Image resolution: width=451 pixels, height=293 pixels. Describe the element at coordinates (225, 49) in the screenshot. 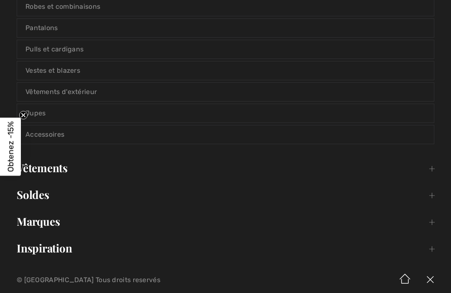

I see `a: Pulls et cardigans` at that location.